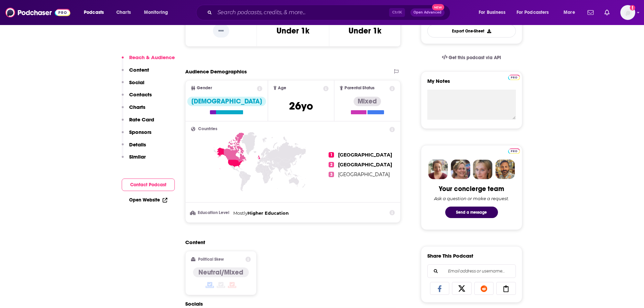 The image size is (644, 308). Describe the element at coordinates (293, 303) in the screenshot. I see `h2: Socials` at that location.